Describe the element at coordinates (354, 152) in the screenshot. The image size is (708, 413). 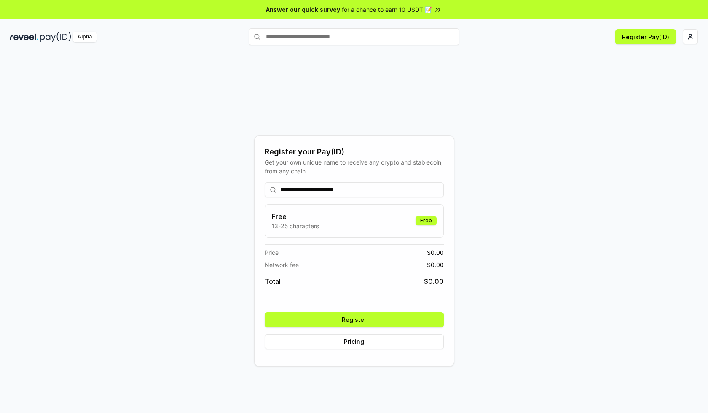
I see `div: Register your Pay(ID)` at that location.